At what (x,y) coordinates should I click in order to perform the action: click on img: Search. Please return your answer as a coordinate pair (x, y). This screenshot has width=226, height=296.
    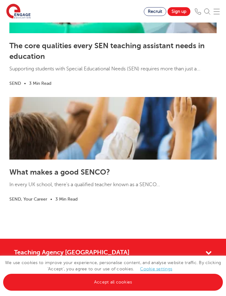
    Looking at the image, I should click on (208, 12).